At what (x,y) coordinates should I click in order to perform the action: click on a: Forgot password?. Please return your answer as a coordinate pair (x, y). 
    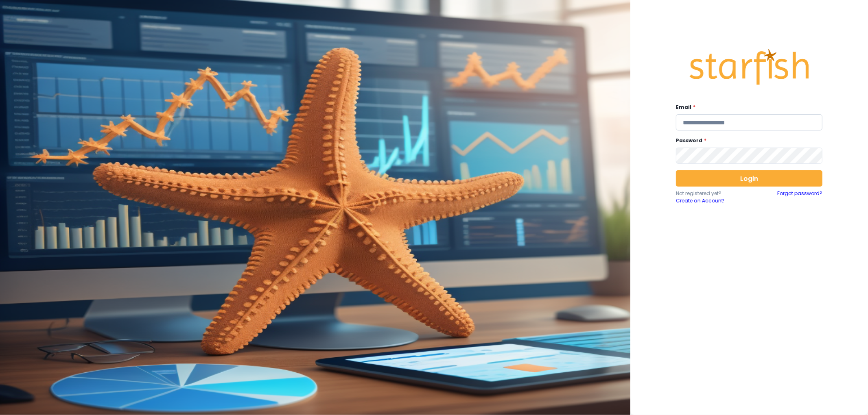
    Looking at the image, I should click on (799, 197).